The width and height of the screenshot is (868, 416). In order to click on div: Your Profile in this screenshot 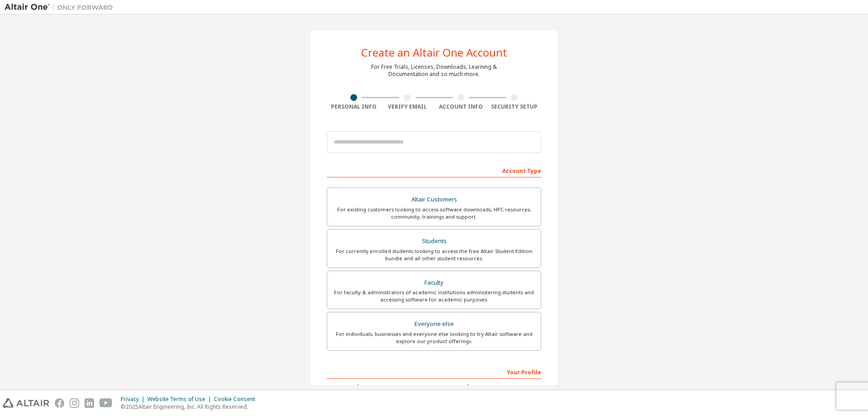, I will do `click(434, 371)`.